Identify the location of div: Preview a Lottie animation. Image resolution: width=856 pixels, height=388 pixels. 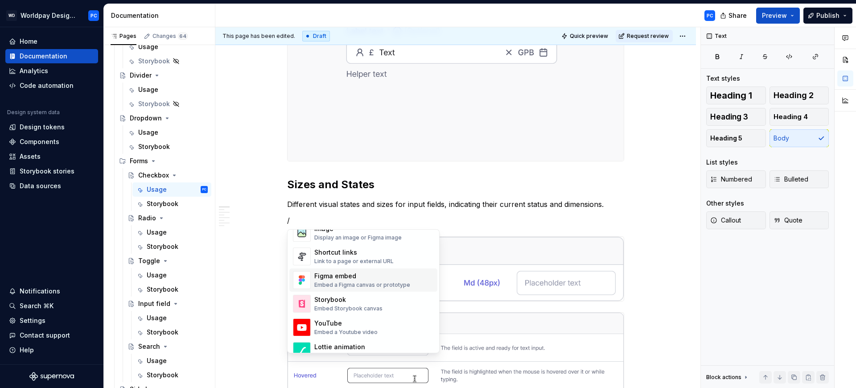
(349, 356).